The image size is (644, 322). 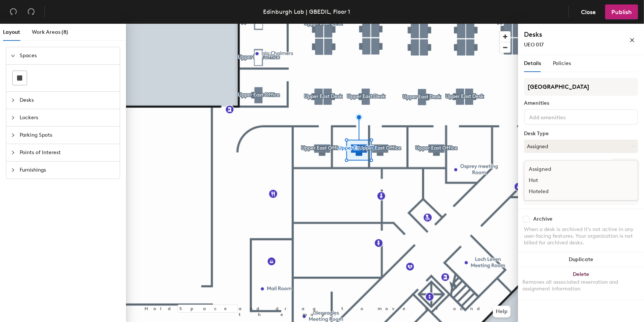 I want to click on span: UEO 017, so click(x=534, y=44).